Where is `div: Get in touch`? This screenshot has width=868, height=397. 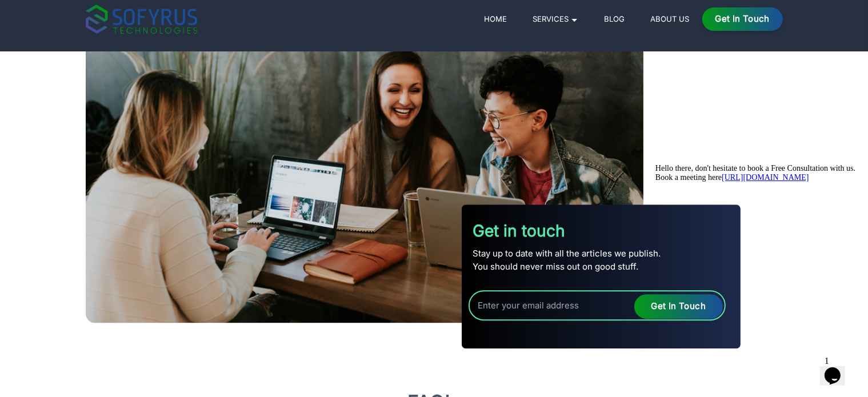 div: Get in touch is located at coordinates (679, 306).